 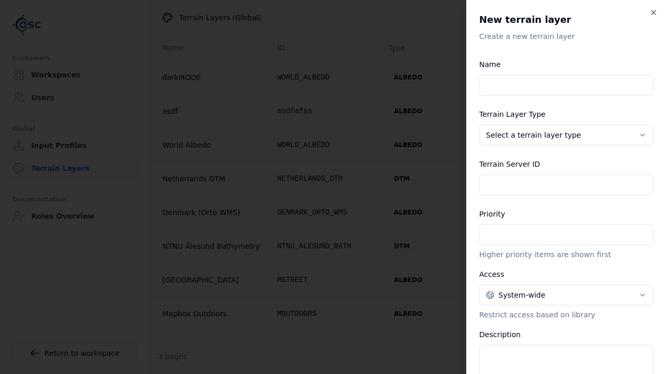 I want to click on p: Higher priority items are shown first, so click(x=566, y=255).